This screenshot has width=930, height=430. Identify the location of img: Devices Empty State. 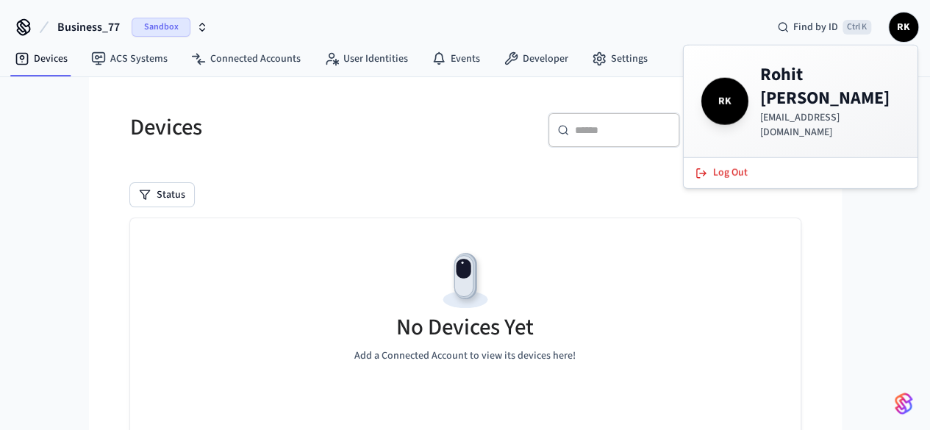
(465, 281).